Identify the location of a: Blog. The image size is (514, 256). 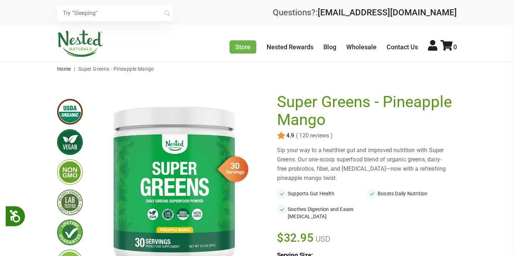
(330, 47).